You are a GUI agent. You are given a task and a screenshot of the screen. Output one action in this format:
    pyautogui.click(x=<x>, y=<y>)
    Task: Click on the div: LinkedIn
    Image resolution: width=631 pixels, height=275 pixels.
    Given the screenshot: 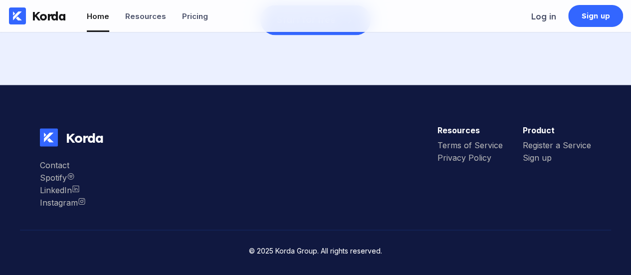 What is the action you would take?
    pyautogui.click(x=63, y=190)
    